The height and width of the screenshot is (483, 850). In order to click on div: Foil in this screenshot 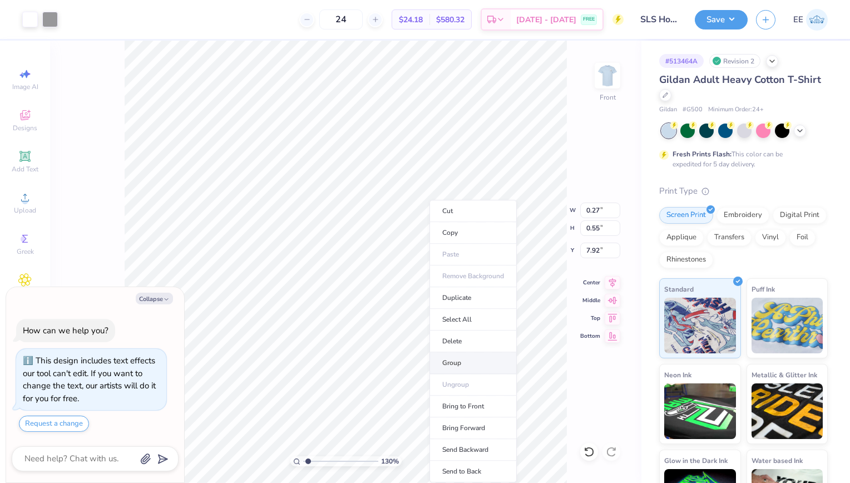, I will do `click(802, 237)`.